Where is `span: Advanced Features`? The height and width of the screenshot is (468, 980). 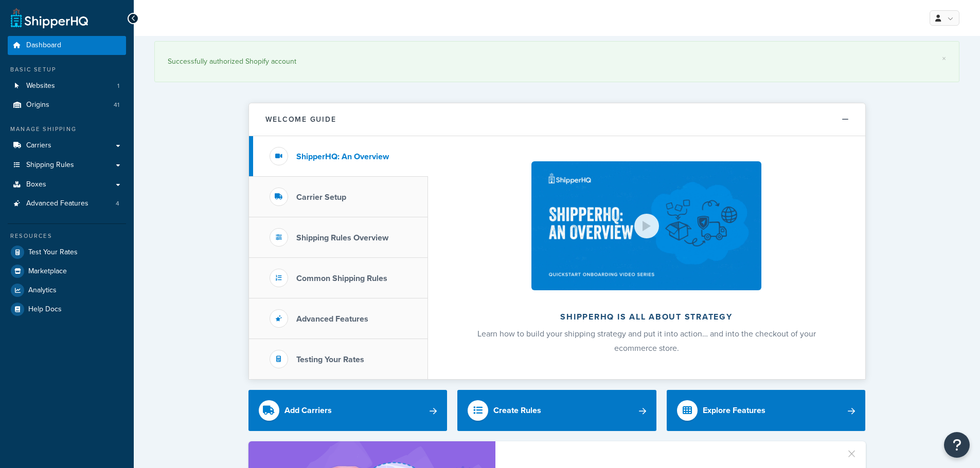
span: Advanced Features is located at coordinates (57, 204).